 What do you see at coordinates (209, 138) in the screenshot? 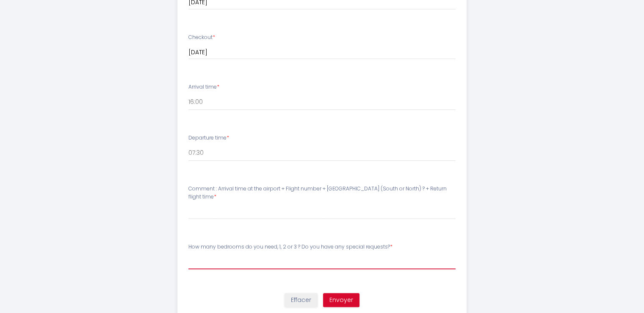
I see `label: Departure time` at bounding box center [209, 138].